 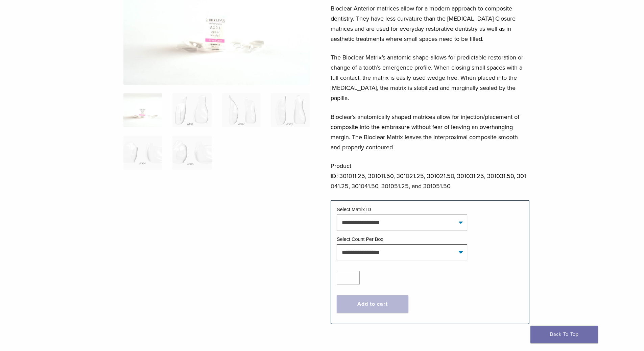 What do you see at coordinates (354, 209) in the screenshot?
I see `label: Select Matrix ID` at bounding box center [354, 209].